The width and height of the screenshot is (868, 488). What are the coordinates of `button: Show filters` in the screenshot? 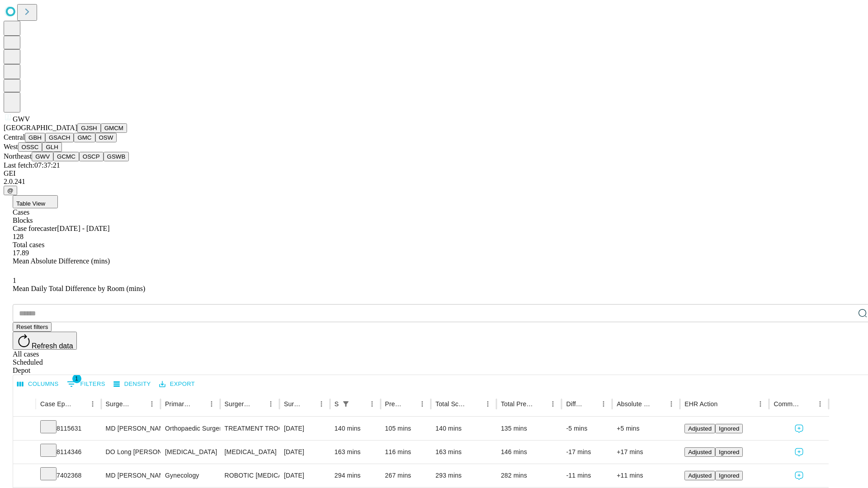 It's located at (346, 404).